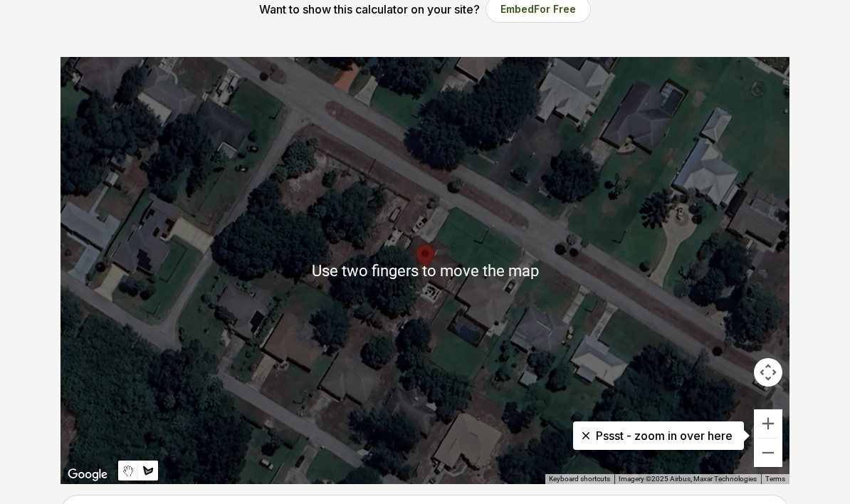  What do you see at coordinates (370, 10) in the screenshot?
I see `p: Want to show this calculator on your site?` at bounding box center [370, 10].